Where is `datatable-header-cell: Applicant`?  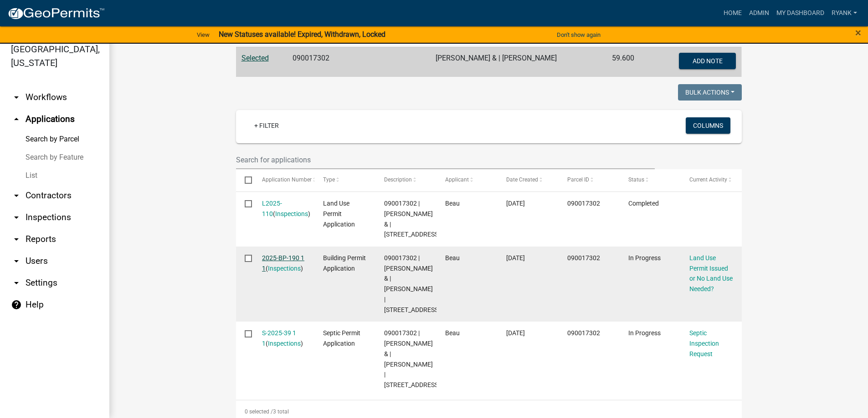
datatable-header-cell: Applicant is located at coordinates (467, 180).